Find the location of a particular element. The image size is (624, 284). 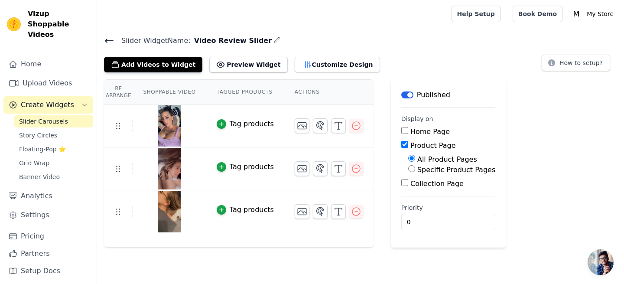

th: Actions is located at coordinates (329, 92).